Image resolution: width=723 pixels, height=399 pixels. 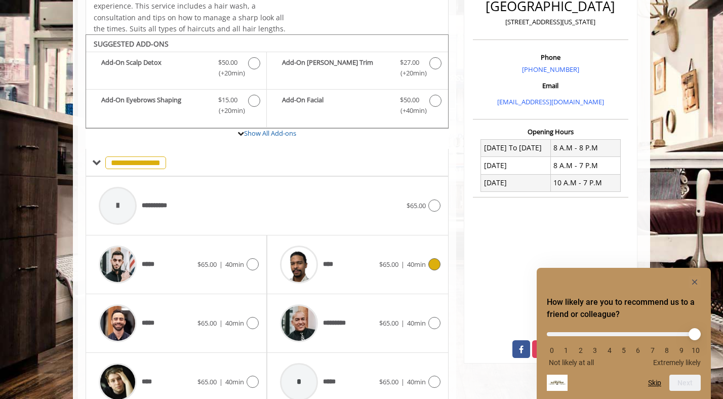 I want to click on span: $27.00, so click(x=410, y=62).